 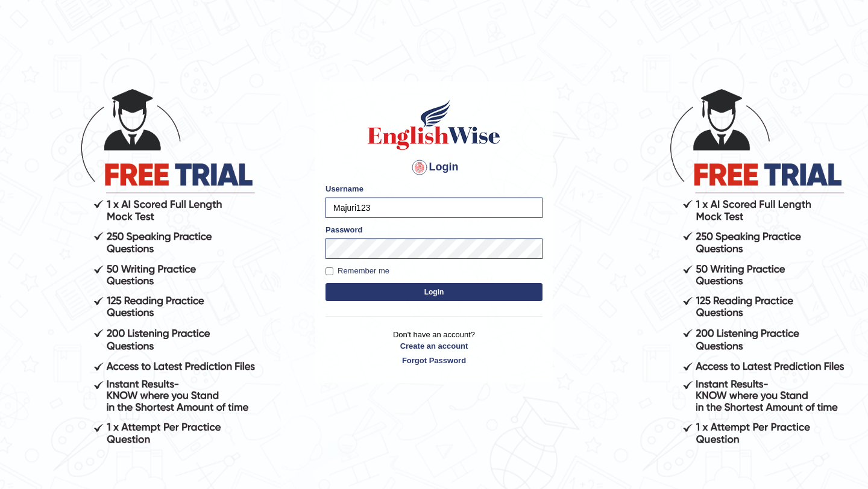 I want to click on p: Don't have an account?, so click(x=434, y=347).